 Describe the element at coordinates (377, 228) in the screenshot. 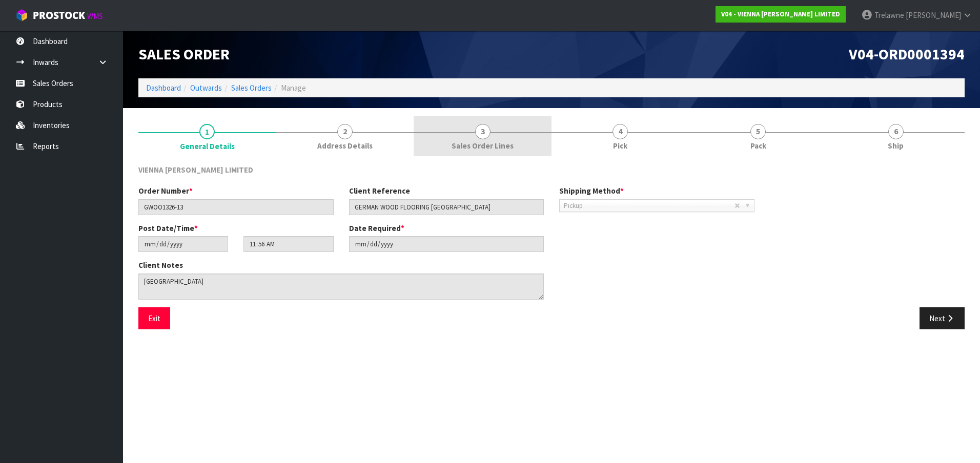

I see `label: Date Required` at that location.